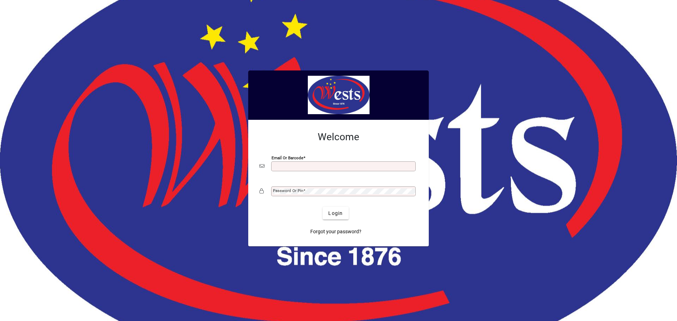  What do you see at coordinates (335, 213) in the screenshot?
I see `button: Login` at bounding box center [335, 213].